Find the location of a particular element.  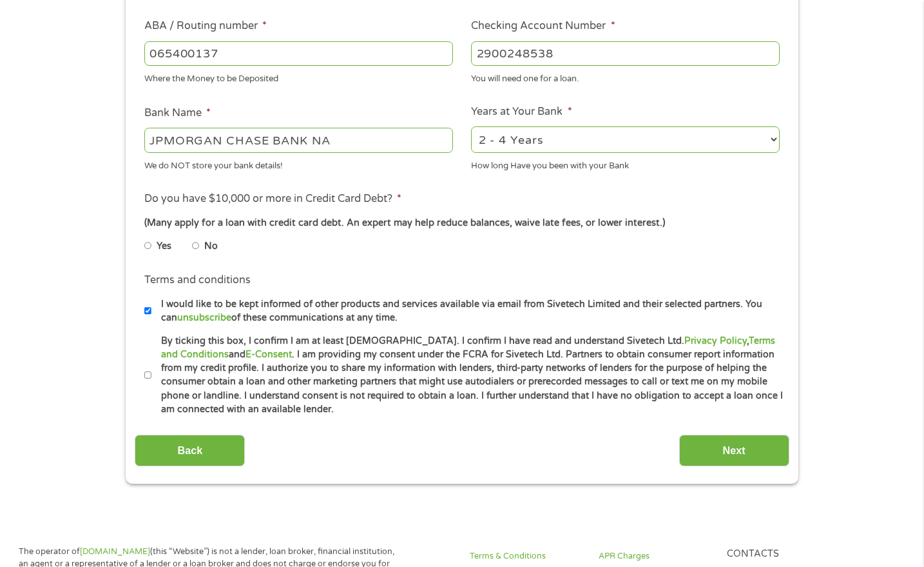

label: Do you have $10,000 or more in Credit Card Debt? is located at coordinates (272, 198).